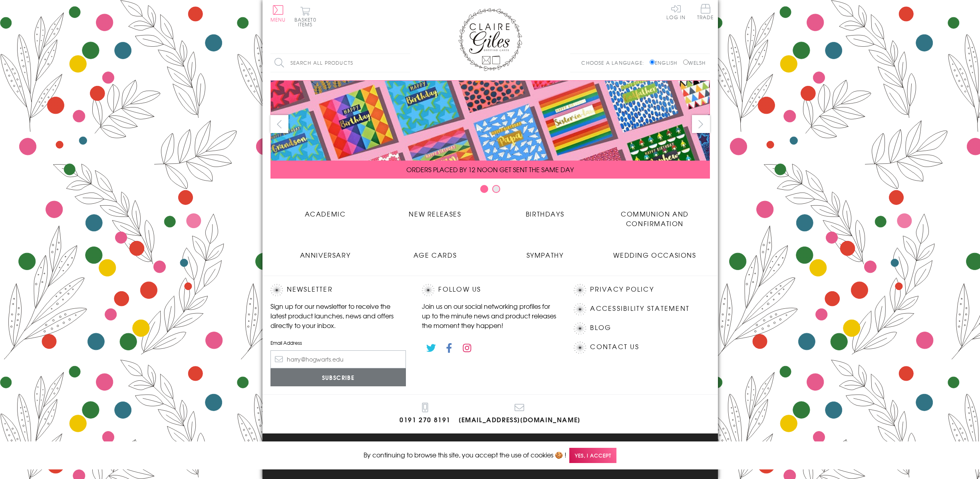 The width and height of the screenshot is (980, 479). What do you see at coordinates (615, 346) in the screenshot?
I see `a: Contact Us` at bounding box center [615, 346].